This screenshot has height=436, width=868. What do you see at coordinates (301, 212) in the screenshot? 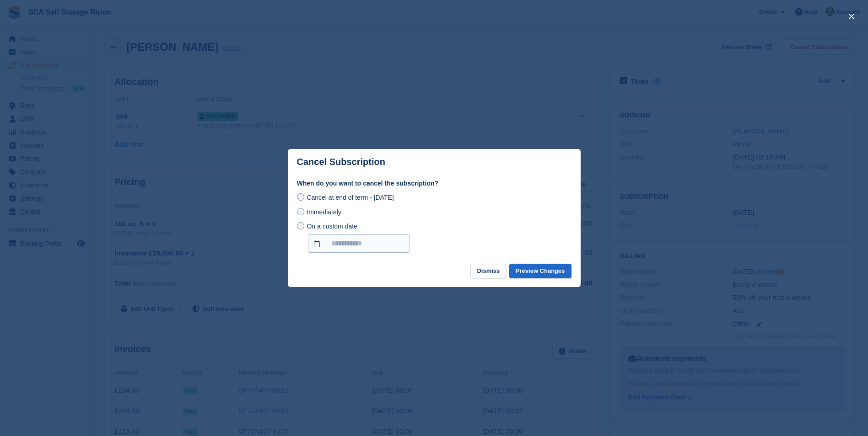
I see `input: Immediately` at bounding box center [301, 212].